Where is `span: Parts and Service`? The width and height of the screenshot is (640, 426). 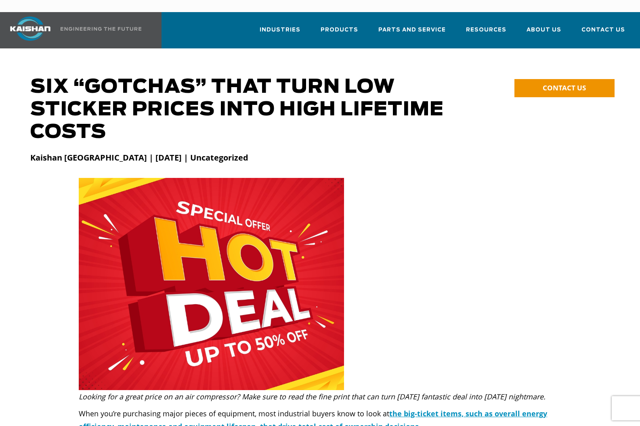
span: Parts and Service is located at coordinates (412, 30).